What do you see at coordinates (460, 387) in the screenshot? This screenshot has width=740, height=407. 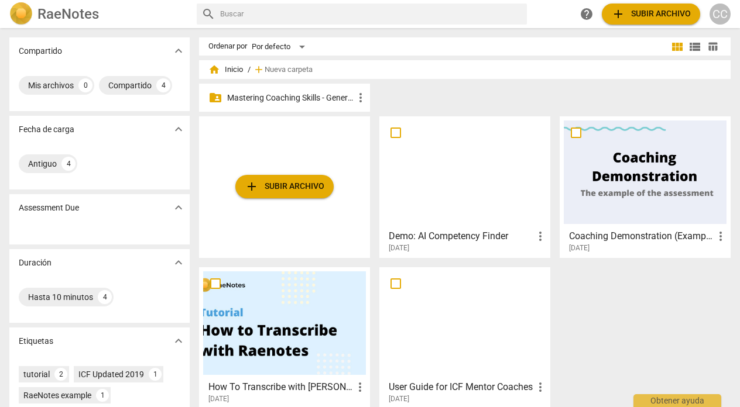 I see `h3: User Guide for ICF Mentor Coaches` at bounding box center [460, 387].